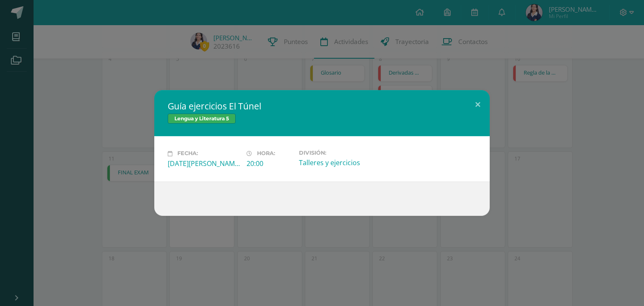  What do you see at coordinates (201, 119) in the screenshot?
I see `span: Lengua y Literatura 5` at bounding box center [201, 119].